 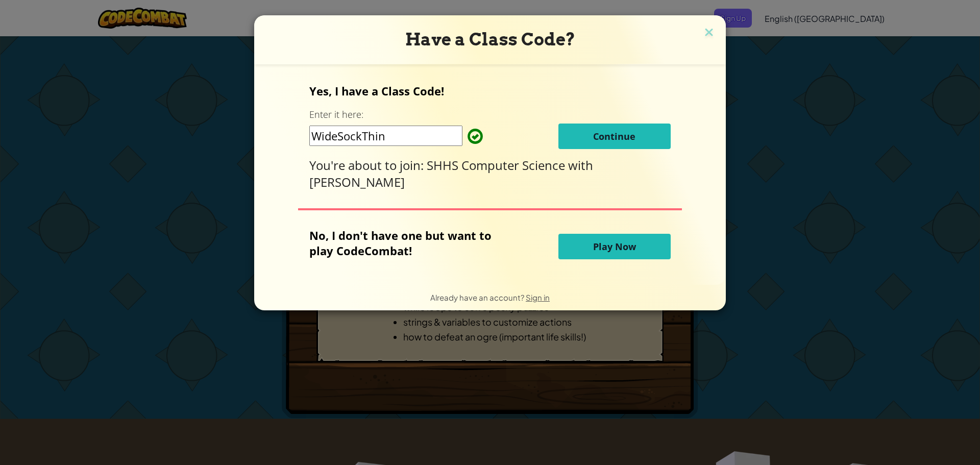 I want to click on p: Yes, I have a Class Code!, so click(x=489, y=91).